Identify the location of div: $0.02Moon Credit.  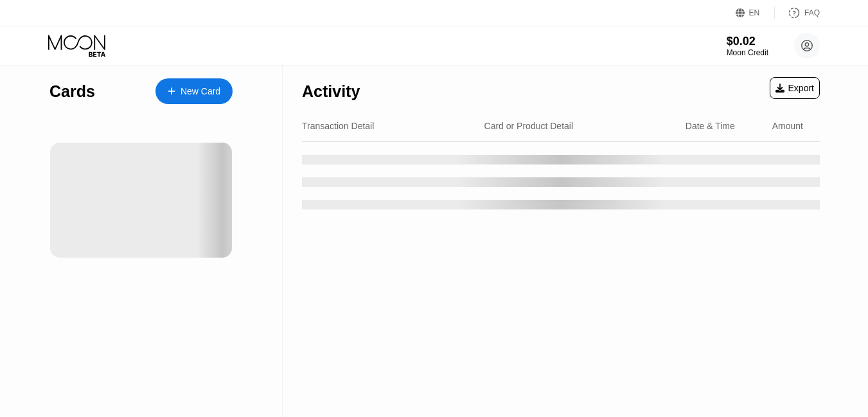
(747, 46).